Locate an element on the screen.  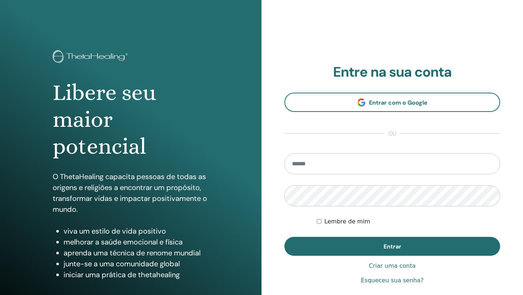
a: Entrar com o Google is located at coordinates (392, 102).